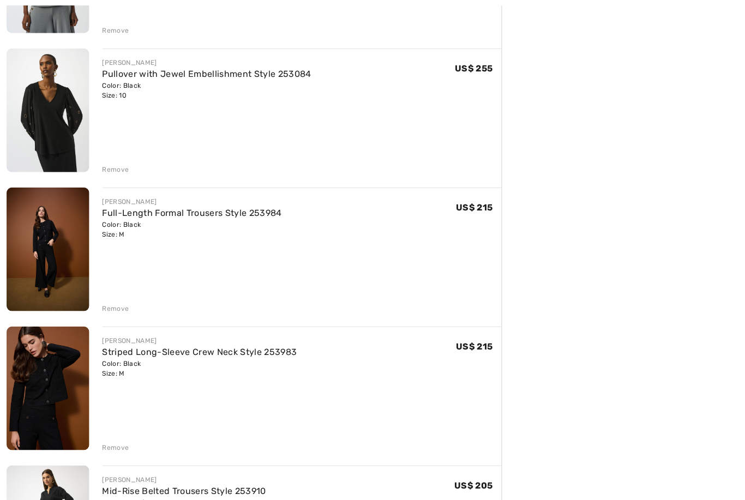  What do you see at coordinates (47, 110) in the screenshot?
I see `img: Pullover with Jewel Embellishment Style 253084` at bounding box center [47, 110].